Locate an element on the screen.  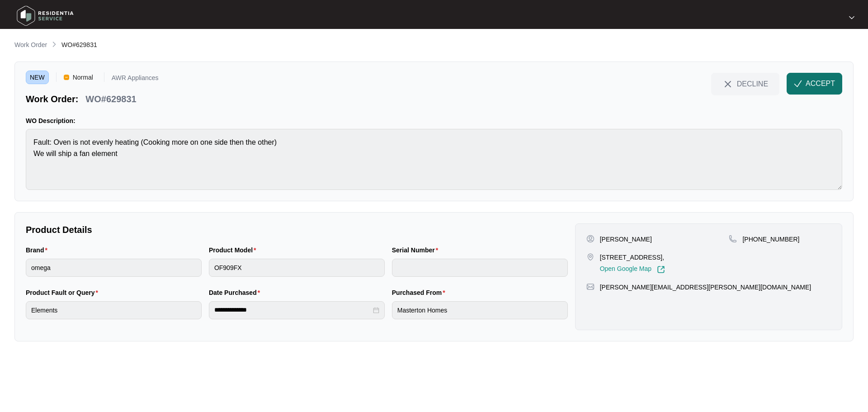
img: residentia service logo is located at coordinates (45, 16).